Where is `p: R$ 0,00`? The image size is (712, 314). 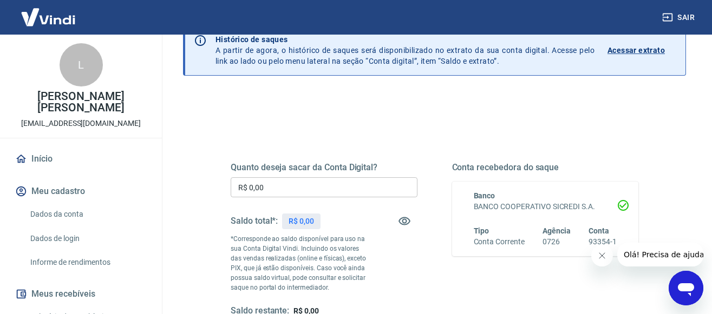 p: R$ 0,00 is located at coordinates (301, 221).